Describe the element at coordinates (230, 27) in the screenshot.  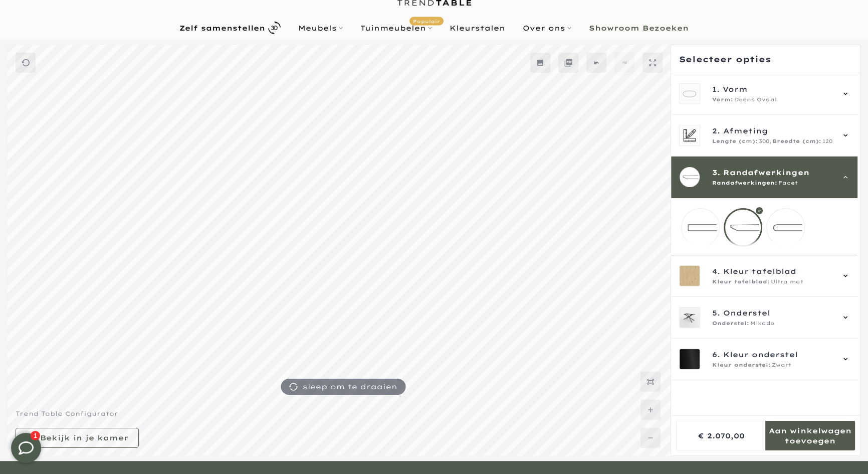
I see `a: Zelf samenstellen` at that location.